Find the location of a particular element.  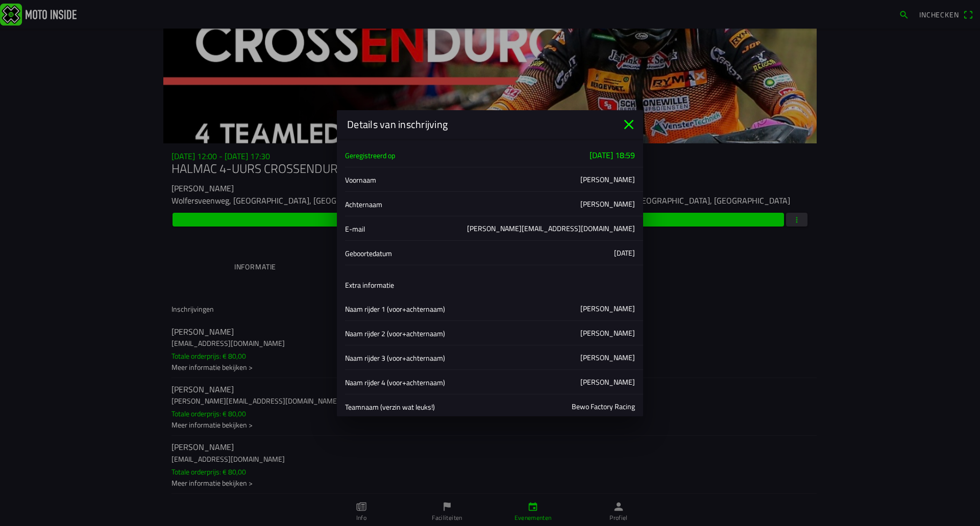

ion-title: Details van inschrijving is located at coordinates (479, 124).